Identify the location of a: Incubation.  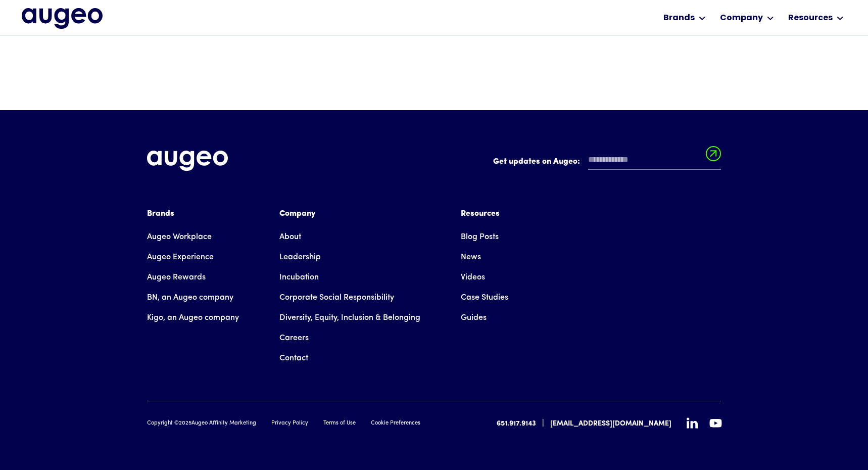
(299, 277).